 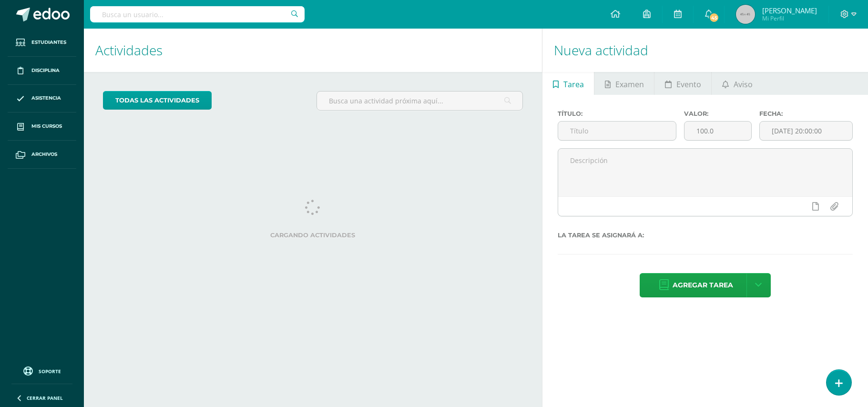 What do you see at coordinates (45, 398) in the screenshot?
I see `span: Cerrar panel` at bounding box center [45, 398].